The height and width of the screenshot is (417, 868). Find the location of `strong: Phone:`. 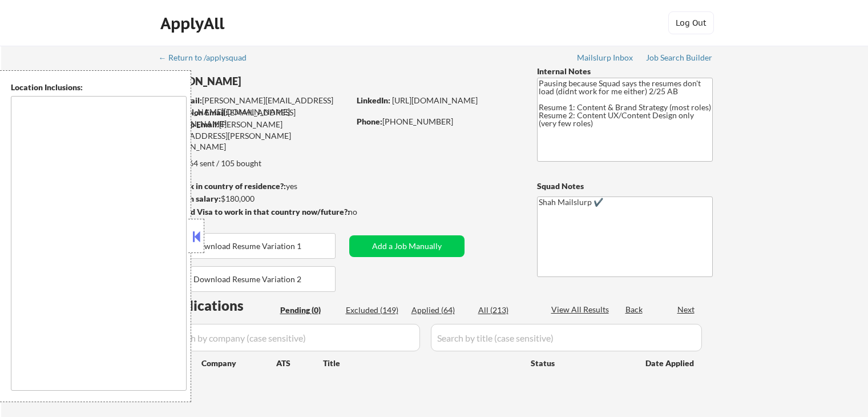

strong: Phone: is located at coordinates (369, 121).